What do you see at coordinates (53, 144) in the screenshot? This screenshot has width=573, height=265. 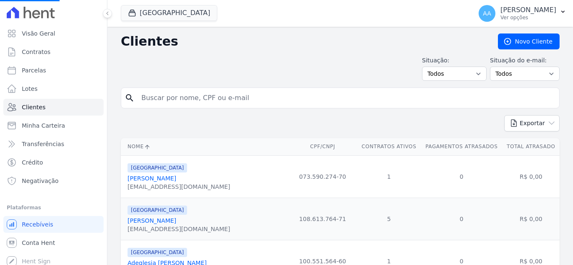 I see `a: Transferências` at bounding box center [53, 144].